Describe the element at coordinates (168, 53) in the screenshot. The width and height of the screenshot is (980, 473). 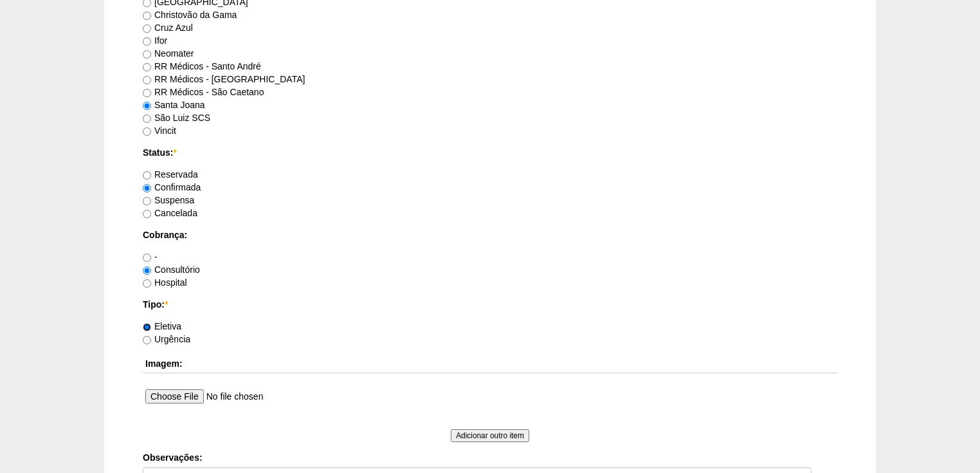
I see `label: Neomater` at that location.